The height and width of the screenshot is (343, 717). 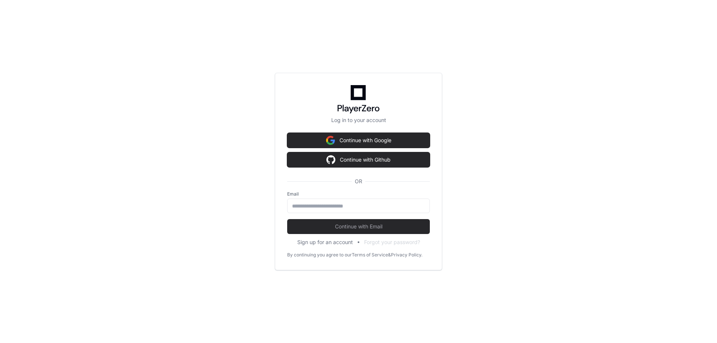 What do you see at coordinates (358, 227) in the screenshot?
I see `span: Continue with Email` at bounding box center [358, 227].